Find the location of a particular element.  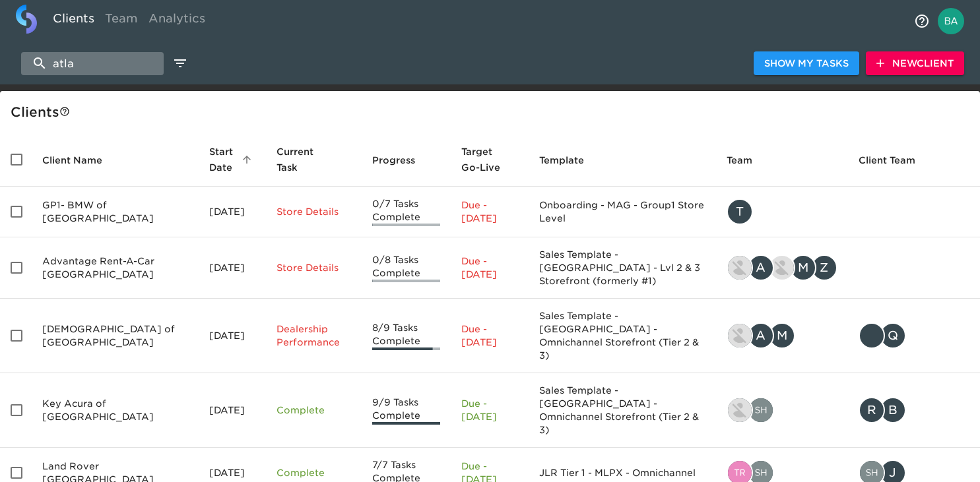

div: T is located at coordinates (740, 211).